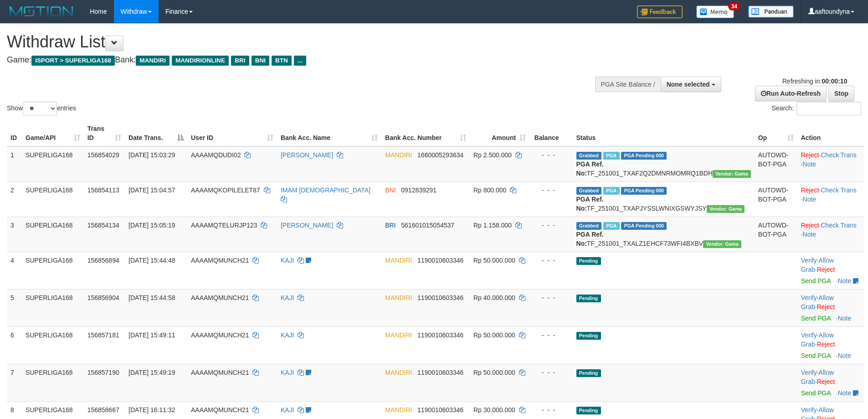 The image size is (868, 419). What do you see at coordinates (659, 12) in the screenshot?
I see `img: Feedback.jpg` at bounding box center [659, 12].